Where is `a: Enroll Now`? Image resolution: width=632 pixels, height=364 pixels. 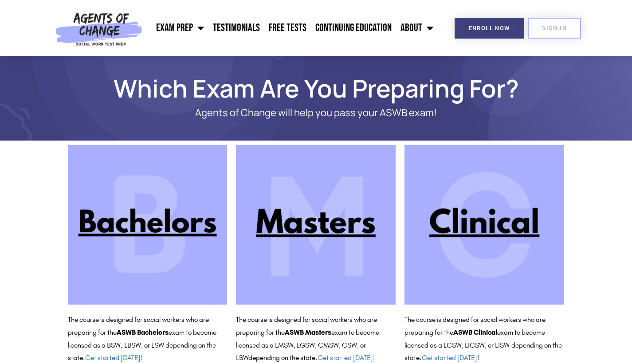 a: Enroll Now is located at coordinates (490, 28).